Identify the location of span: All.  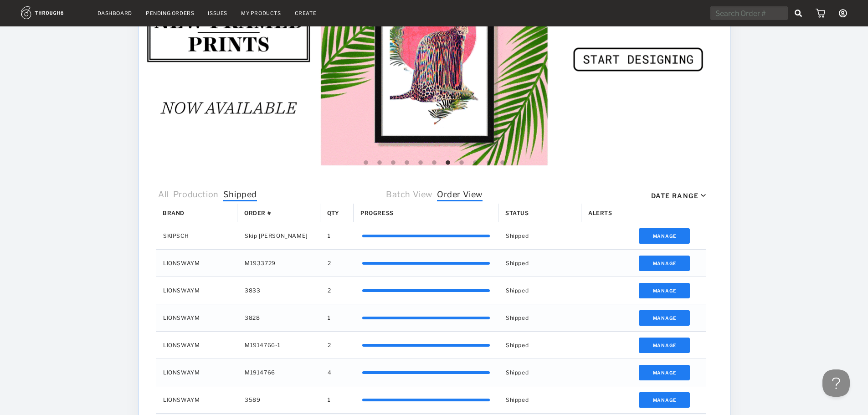
(163, 196).